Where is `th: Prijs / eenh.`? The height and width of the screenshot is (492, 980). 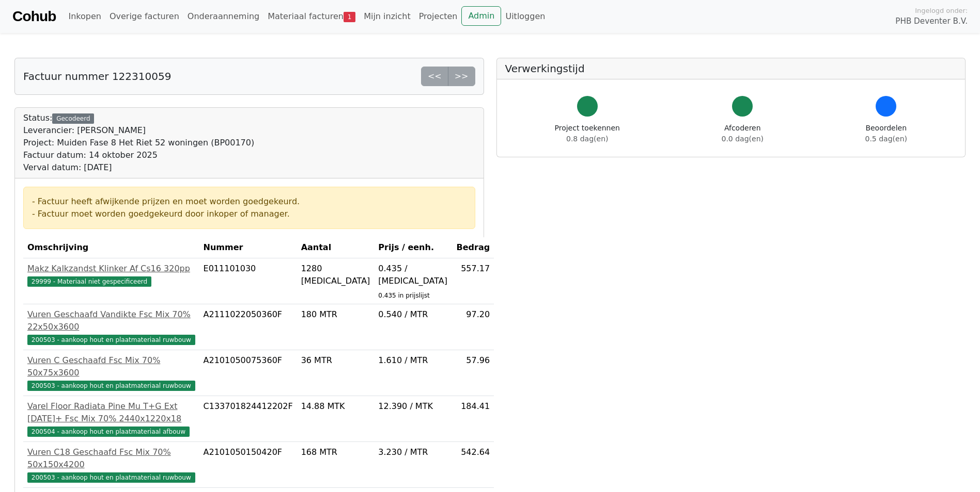
th: Prijs / eenh. is located at coordinates (413, 248).